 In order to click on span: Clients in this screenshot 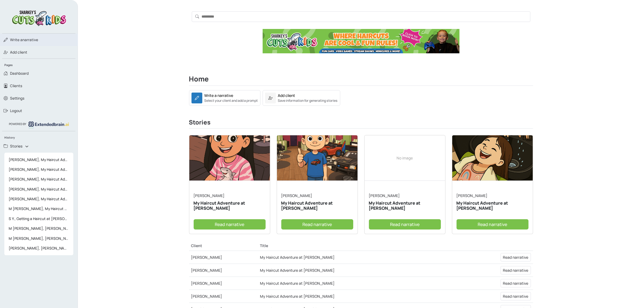, I will do `click(16, 86)`.